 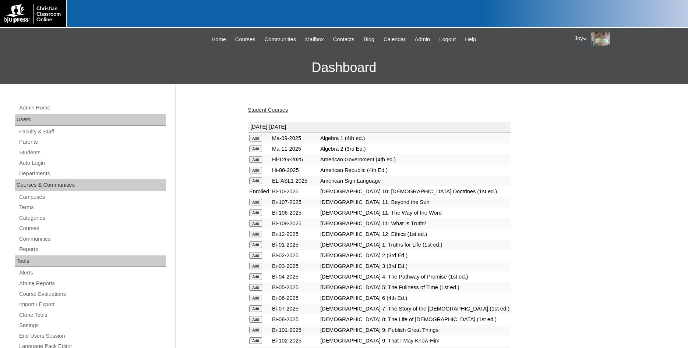 What do you see at coordinates (470, 39) in the screenshot?
I see `span: Help` at bounding box center [470, 39].